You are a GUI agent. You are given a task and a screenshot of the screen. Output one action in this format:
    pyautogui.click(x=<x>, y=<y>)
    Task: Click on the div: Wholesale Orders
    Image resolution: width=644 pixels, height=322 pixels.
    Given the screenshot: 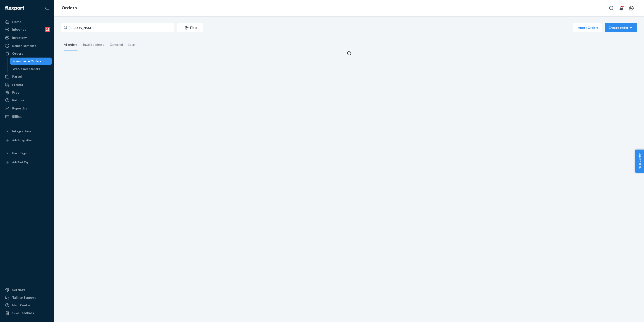 What is the action you would take?
    pyautogui.click(x=26, y=69)
    